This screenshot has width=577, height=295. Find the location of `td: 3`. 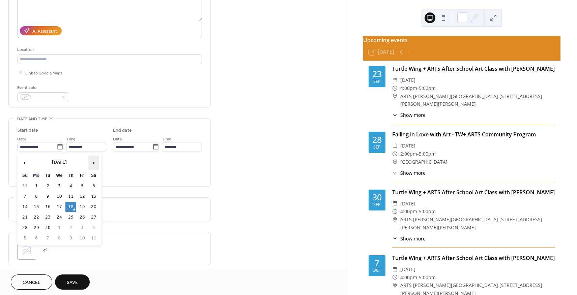

td: 3 is located at coordinates (59, 186).